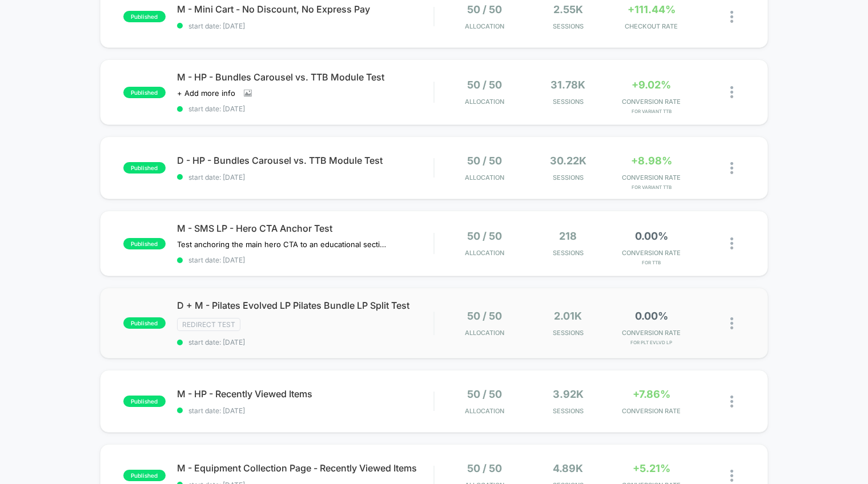 This screenshot has height=484, width=868. What do you see at coordinates (209, 324) in the screenshot?
I see `span: Redirect Test` at bounding box center [209, 324].